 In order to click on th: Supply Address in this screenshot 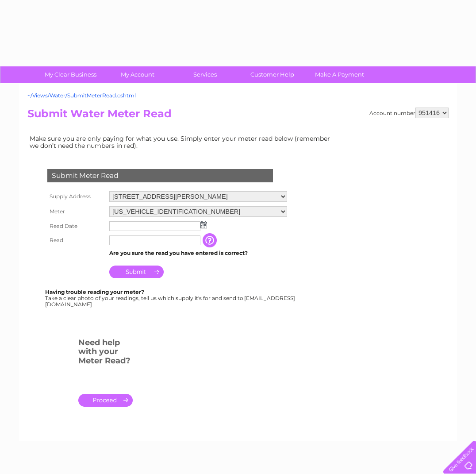, I will do `click(76, 196)`.